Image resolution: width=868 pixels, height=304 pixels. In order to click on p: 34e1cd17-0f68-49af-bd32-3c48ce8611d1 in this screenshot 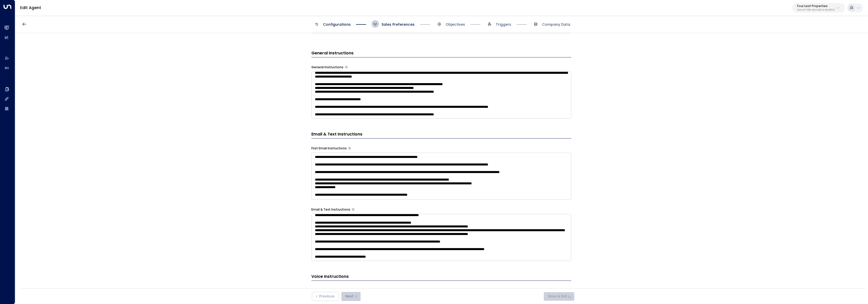, I will do `click(816, 10)`.